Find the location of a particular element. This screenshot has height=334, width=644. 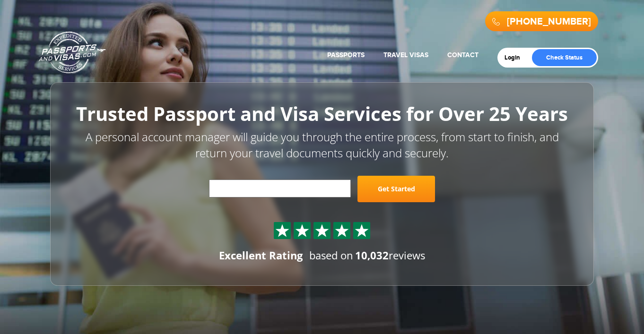

span: reviews is located at coordinates (390, 255).